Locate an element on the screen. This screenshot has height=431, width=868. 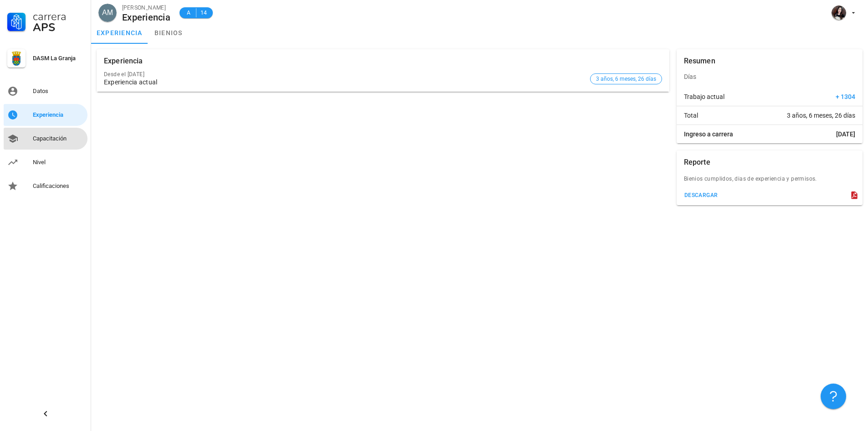
a: Nivel is located at coordinates (45, 162).